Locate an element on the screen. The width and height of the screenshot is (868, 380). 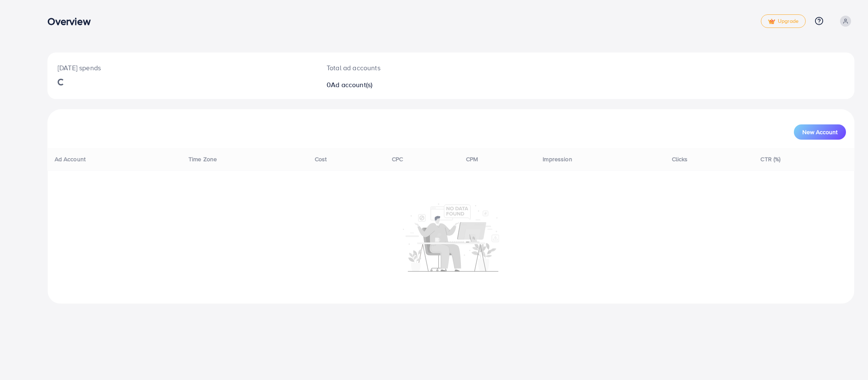
span: New Account is located at coordinates (820, 132).